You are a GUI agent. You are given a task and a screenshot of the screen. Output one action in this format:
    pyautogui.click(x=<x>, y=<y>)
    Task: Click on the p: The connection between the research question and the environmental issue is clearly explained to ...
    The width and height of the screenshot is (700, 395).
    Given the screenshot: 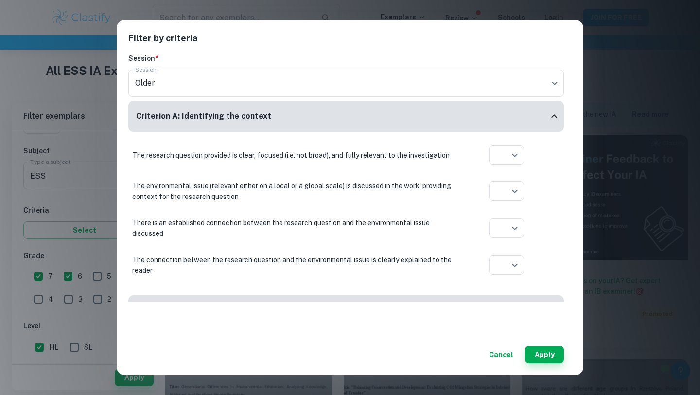 What is the action you would take?
    pyautogui.click(x=293, y=265)
    